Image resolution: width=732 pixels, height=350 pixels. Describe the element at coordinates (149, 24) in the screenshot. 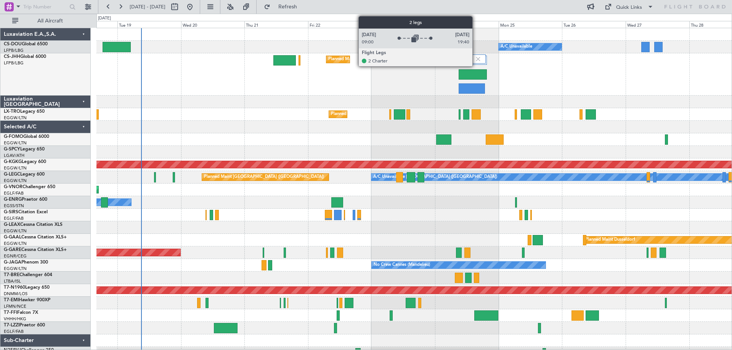

I see `div: Tue 19` at that location.